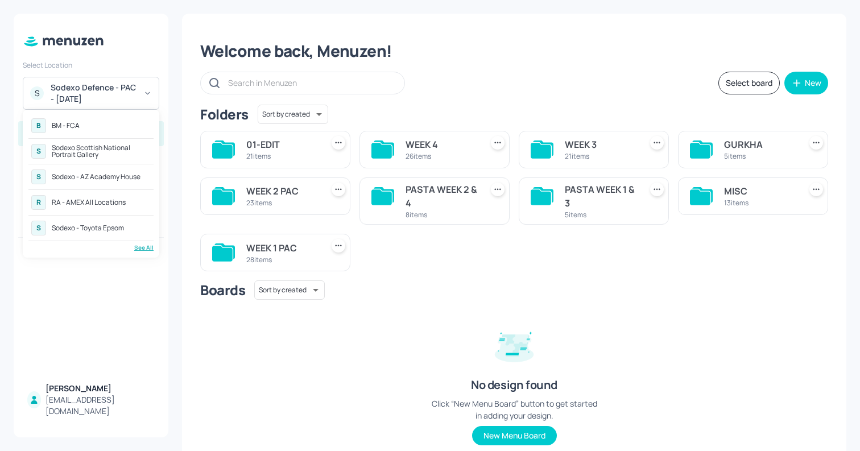 This screenshot has height=451, width=860. What do you see at coordinates (39, 126) in the screenshot?
I see `div: B` at bounding box center [39, 126].